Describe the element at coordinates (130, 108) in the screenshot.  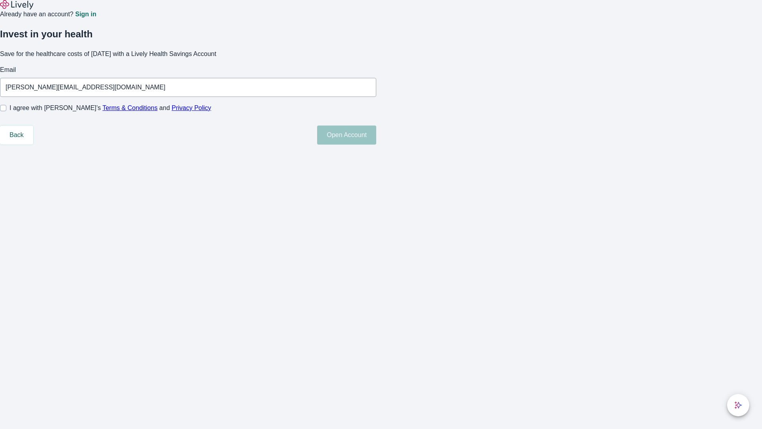
I see `a: Terms & Conditions` at that location.